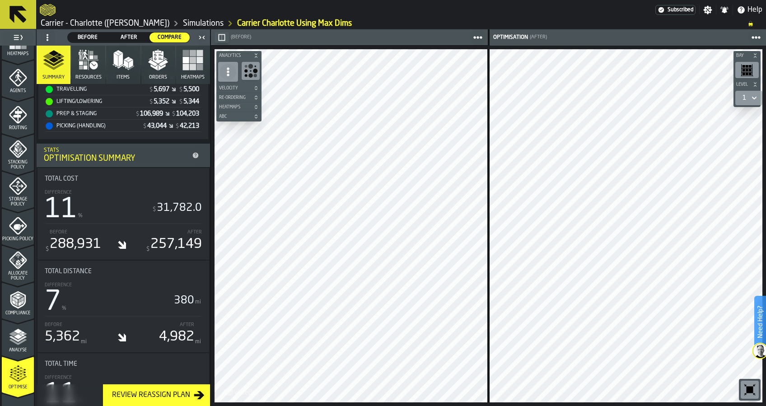  Describe the element at coordinates (123, 306) in the screenshot. I see `div: stat-Total Distance` at that location.